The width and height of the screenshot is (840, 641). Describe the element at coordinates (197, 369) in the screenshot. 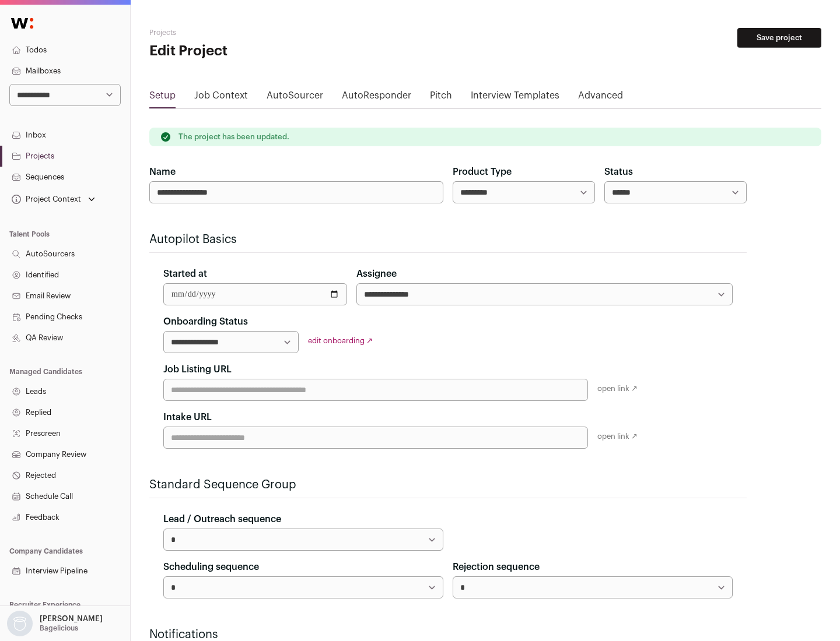

I see `label: Job Listing URL` at that location.